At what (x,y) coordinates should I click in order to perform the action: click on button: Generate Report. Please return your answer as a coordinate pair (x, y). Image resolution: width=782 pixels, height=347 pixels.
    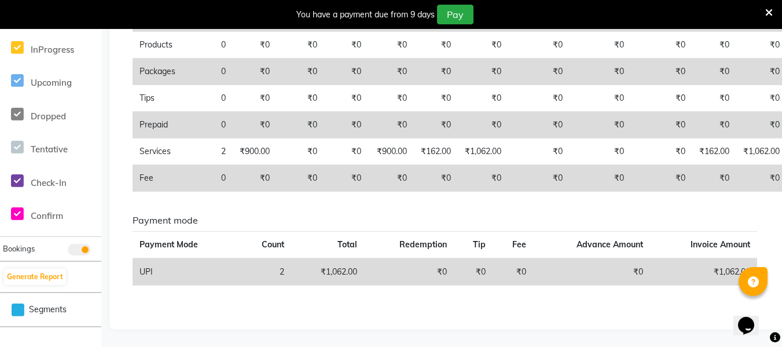
    Looking at the image, I should click on (35, 277).